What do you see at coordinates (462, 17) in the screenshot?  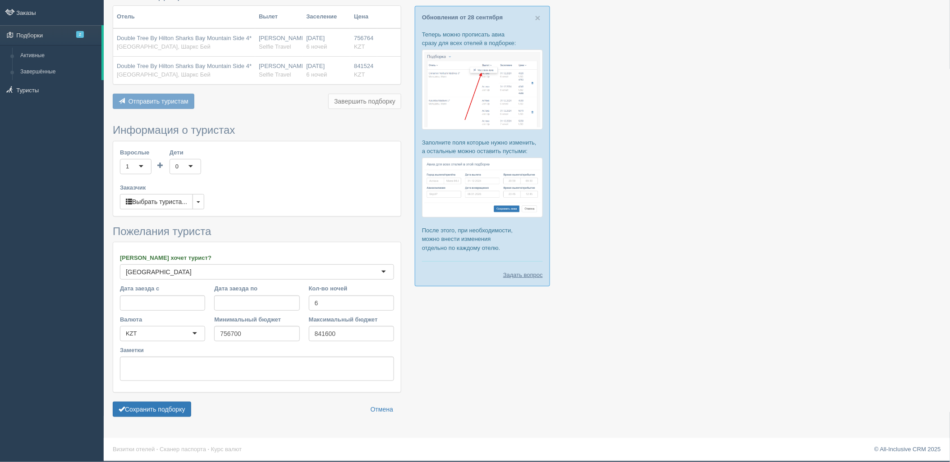 I see `a: Обновления от 28 сентября` at bounding box center [462, 17].